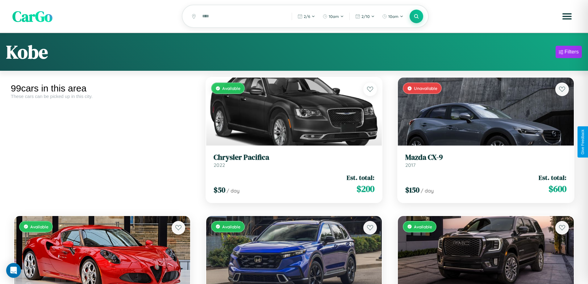  Describe the element at coordinates (14, 270) in the screenshot. I see `div: Open Intercom Messenger` at that location.